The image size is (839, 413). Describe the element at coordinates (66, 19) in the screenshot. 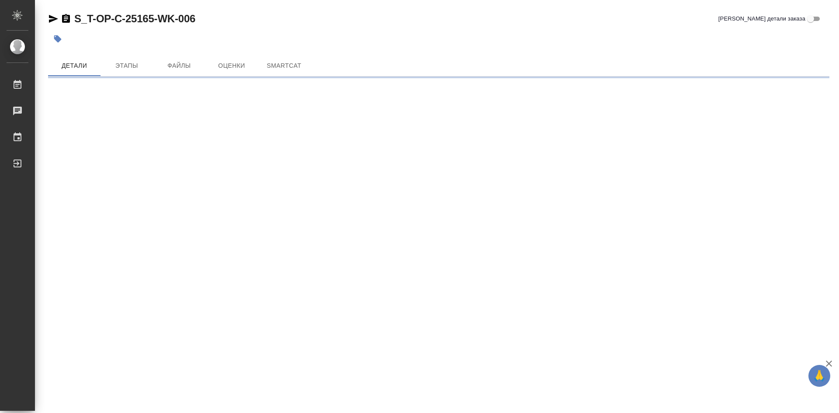

I see `button: Скопировать ссылку` at that location.